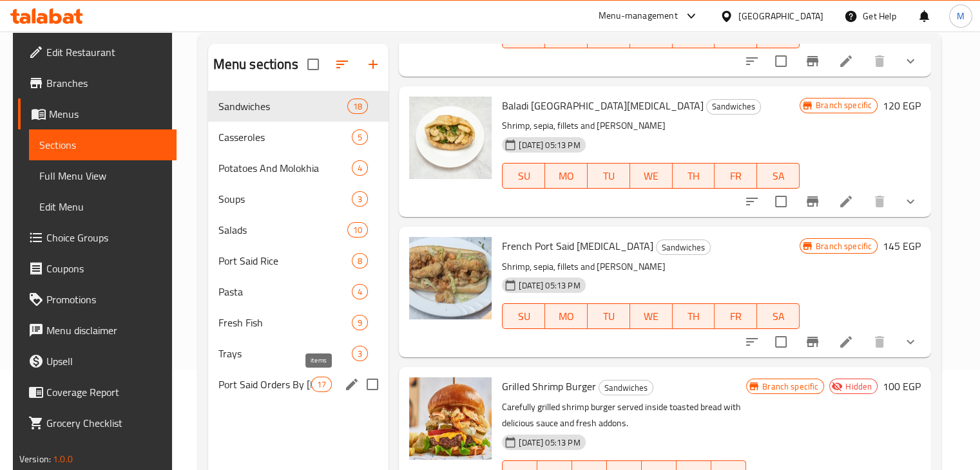 The height and width of the screenshot is (470, 980). What do you see at coordinates (299, 353) in the screenshot?
I see `div: Trays3` at bounding box center [299, 353].